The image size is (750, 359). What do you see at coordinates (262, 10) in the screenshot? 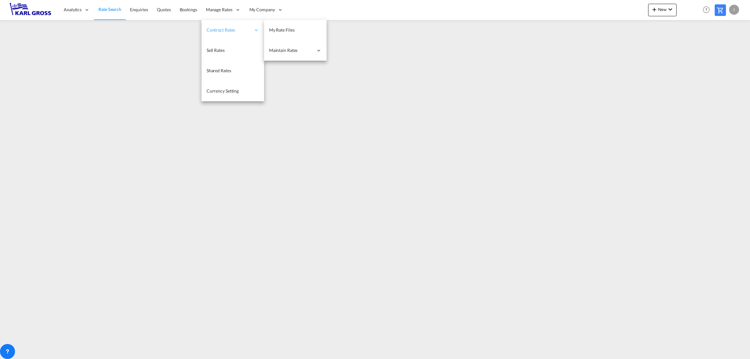
I see `span: My Company` at bounding box center [262, 10].